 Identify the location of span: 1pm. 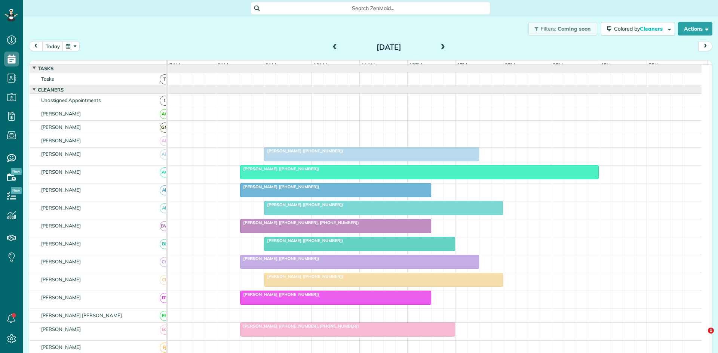
(462, 65).